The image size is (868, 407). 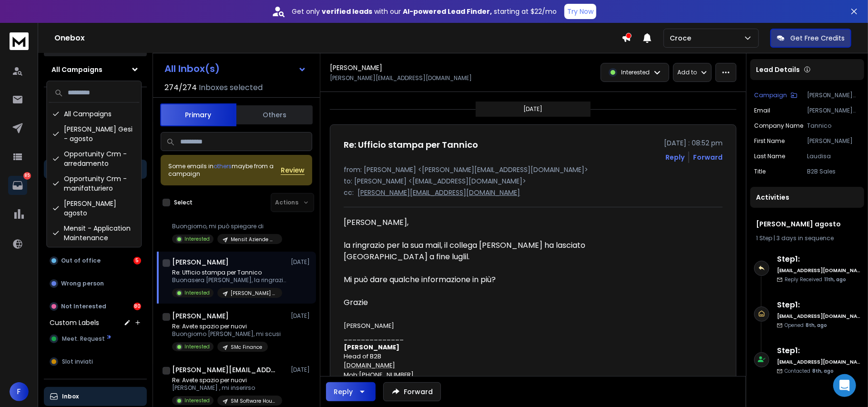 What do you see at coordinates (96, 102) in the screenshot?
I see `h3: Filters` at bounding box center [96, 102].